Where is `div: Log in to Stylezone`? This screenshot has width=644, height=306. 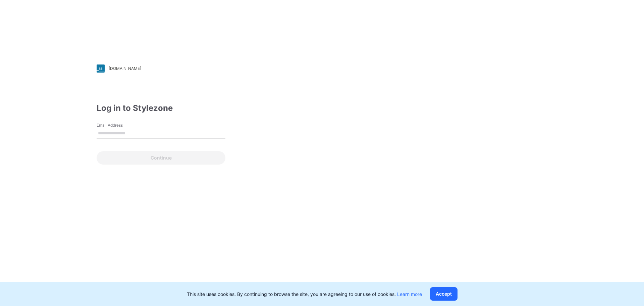 div: Log in to Stylezone is located at coordinates (161, 108).